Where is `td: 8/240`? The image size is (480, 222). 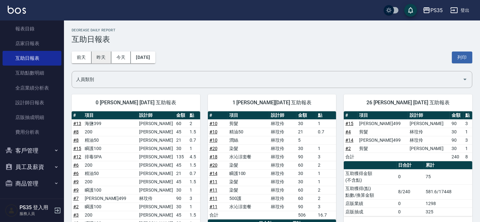 td: 8/240 is located at coordinates (410, 191).